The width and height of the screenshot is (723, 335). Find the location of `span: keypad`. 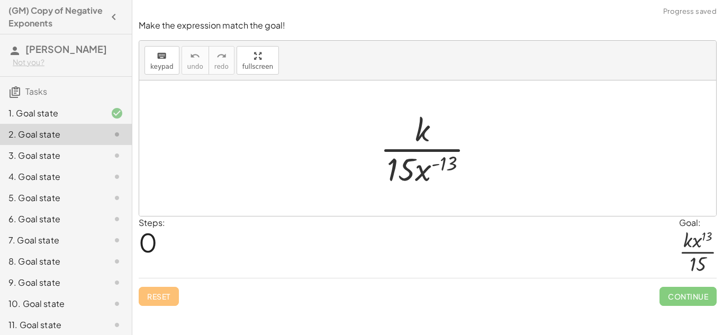

span: keypad is located at coordinates (162, 67).